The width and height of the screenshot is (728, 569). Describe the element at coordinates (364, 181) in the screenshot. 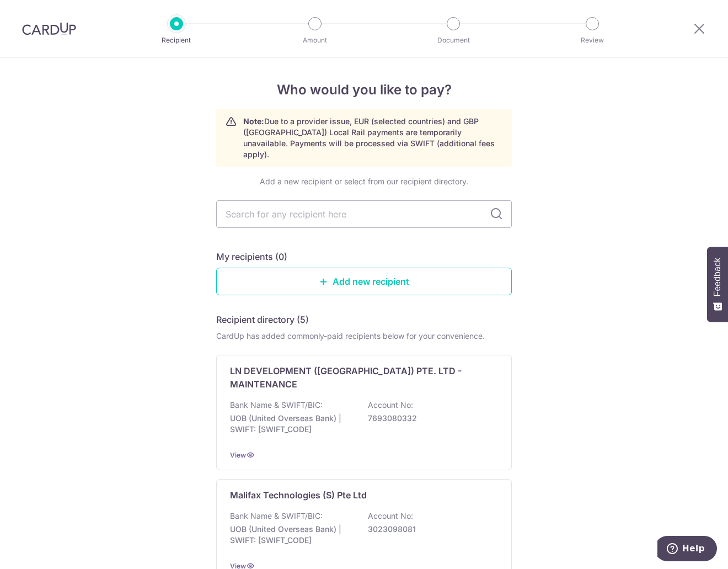

I see `div: Add a new recipient or select from our recipient directory.` at that location.